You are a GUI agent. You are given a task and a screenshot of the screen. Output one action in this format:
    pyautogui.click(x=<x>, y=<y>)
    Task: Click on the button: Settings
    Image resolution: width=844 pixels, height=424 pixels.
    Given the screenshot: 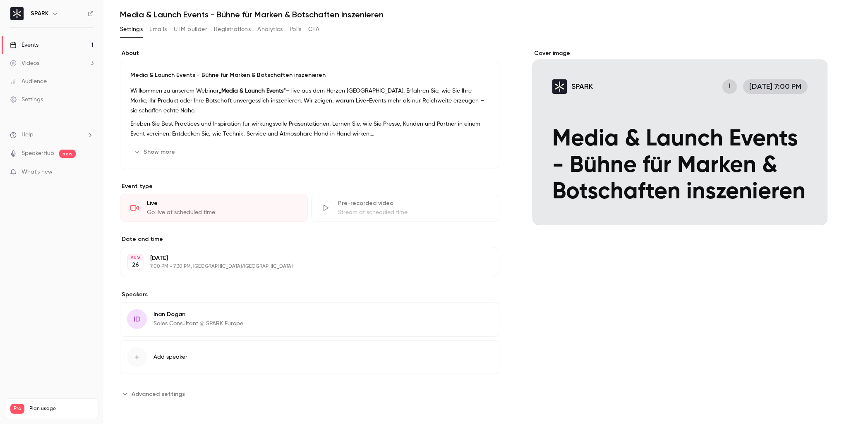 What is the action you would take?
    pyautogui.click(x=131, y=29)
    